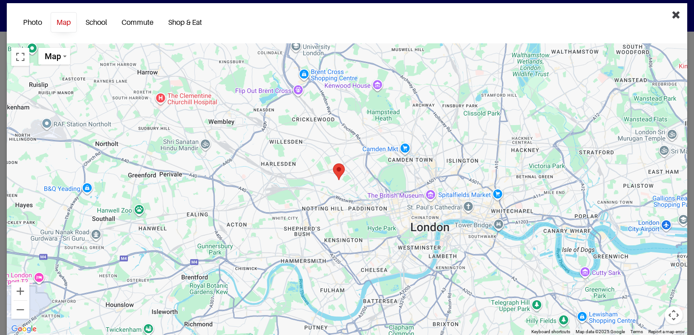  I want to click on a: Photo, so click(33, 22).